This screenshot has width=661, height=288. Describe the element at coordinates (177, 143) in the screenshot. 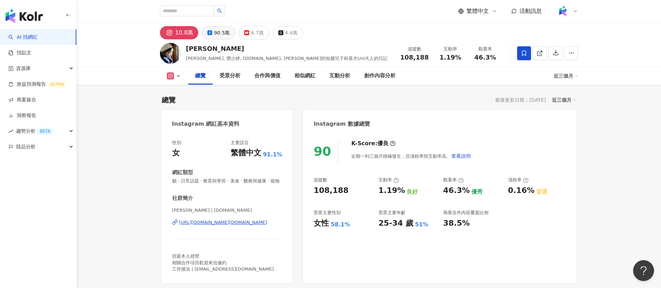

I see `div: 性別` at that location.